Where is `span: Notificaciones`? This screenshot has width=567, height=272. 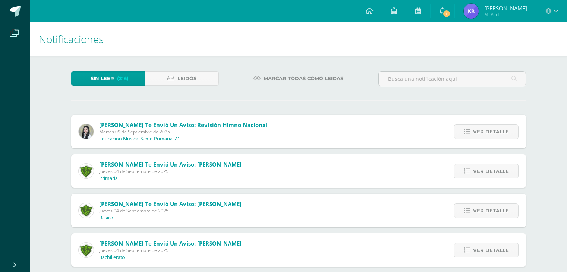
span: Notificaciones is located at coordinates (71, 39).